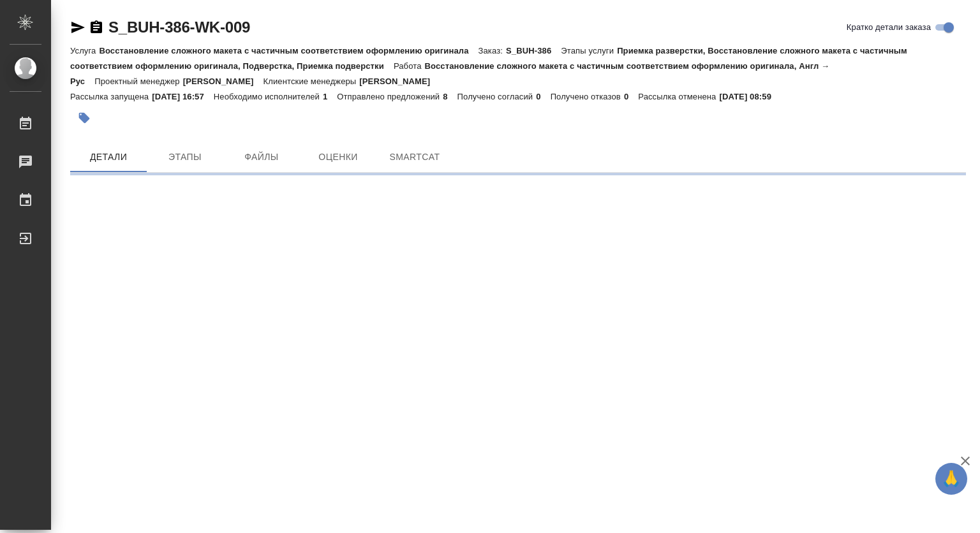 Image resolution: width=980 pixels, height=533 pixels. Describe the element at coordinates (533, 50) in the screenshot. I see `p: S_BUH-386` at that location.